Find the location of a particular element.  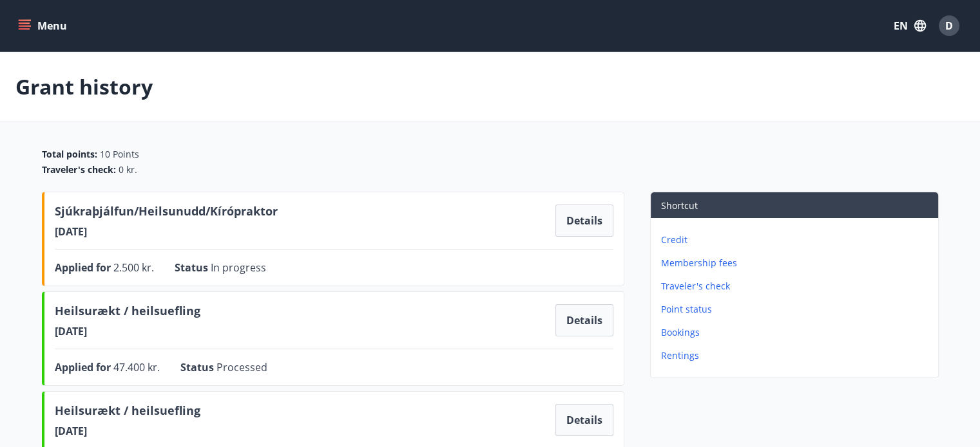

p: Bookings is located at coordinates (797, 333).